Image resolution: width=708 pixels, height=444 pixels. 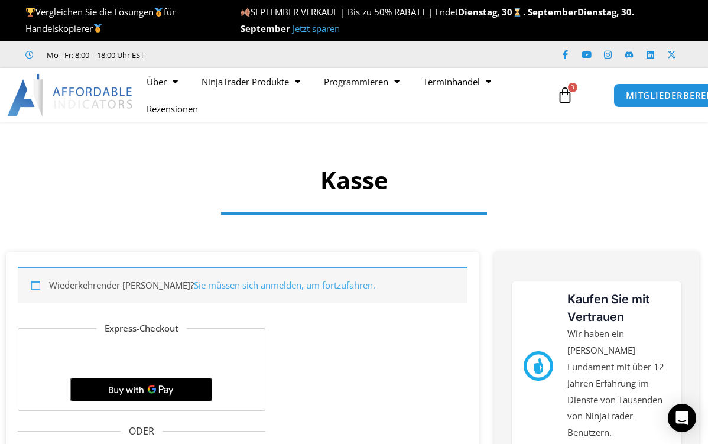 I want to click on a: Programmieren, so click(x=362, y=82).